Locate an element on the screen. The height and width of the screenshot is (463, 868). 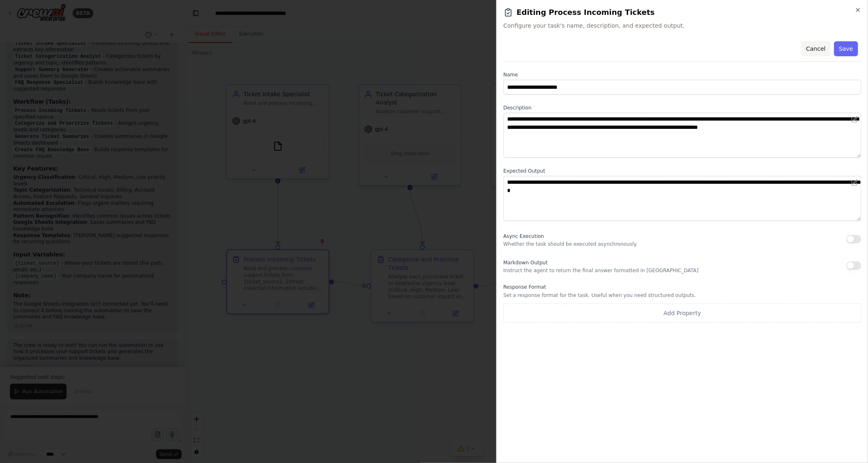
h2: Editing Process Incoming Tickets is located at coordinates (682, 12).